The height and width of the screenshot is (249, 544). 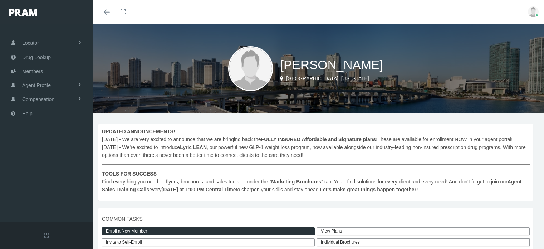 I want to click on img: PRAM_20_x_78.png, so click(x=23, y=13).